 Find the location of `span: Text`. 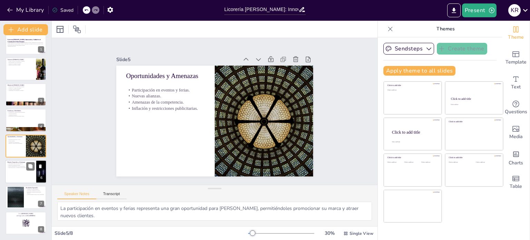

span: Text is located at coordinates (516, 87).